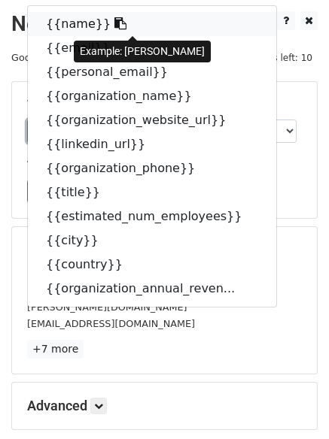 Image resolution: width=329 pixels, height=439 pixels. I want to click on a: {{title}}, so click(152, 193).